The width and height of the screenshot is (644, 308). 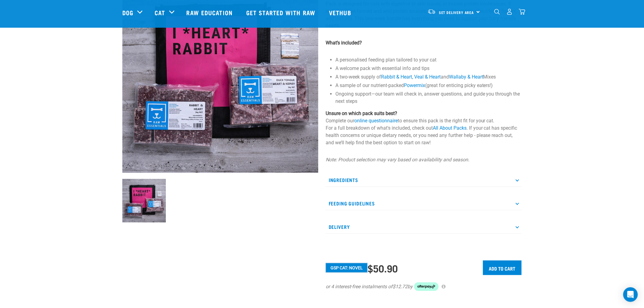 I want to click on a: Veal & Heart, so click(x=427, y=77).